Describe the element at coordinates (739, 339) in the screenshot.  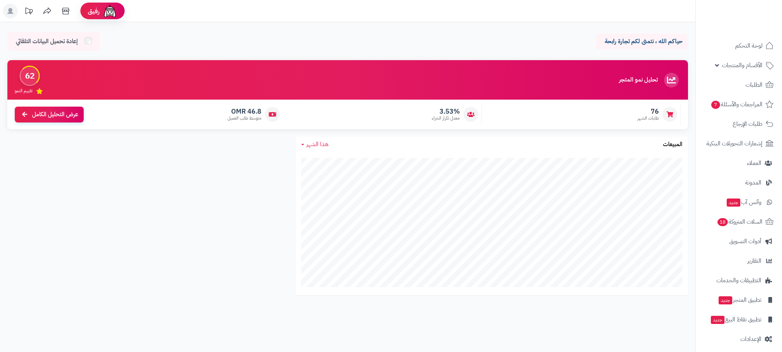
I see `a: الإعدادات` at that location.